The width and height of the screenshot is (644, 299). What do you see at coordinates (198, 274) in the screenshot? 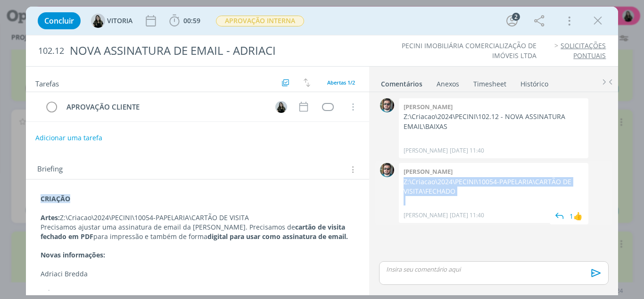
I see `p: Adriaci Bredda` at bounding box center [198, 274].